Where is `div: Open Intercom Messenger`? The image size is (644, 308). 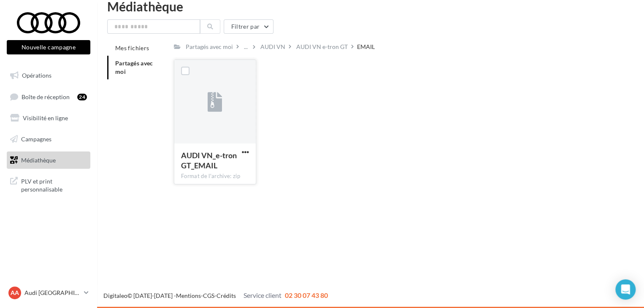
div: Open Intercom Messenger is located at coordinates (625, 290).